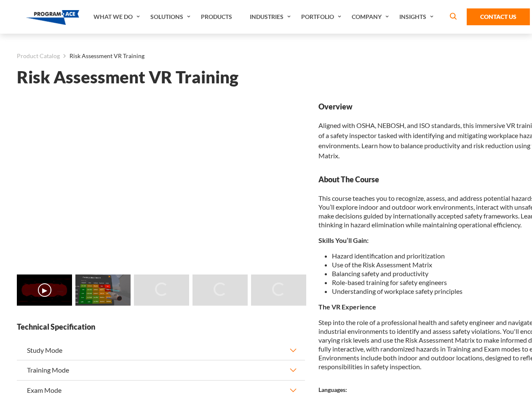 This screenshot has width=532, height=397. What do you see at coordinates (332, 389) in the screenshot?
I see `strong: Languages:` at bounding box center [332, 389].